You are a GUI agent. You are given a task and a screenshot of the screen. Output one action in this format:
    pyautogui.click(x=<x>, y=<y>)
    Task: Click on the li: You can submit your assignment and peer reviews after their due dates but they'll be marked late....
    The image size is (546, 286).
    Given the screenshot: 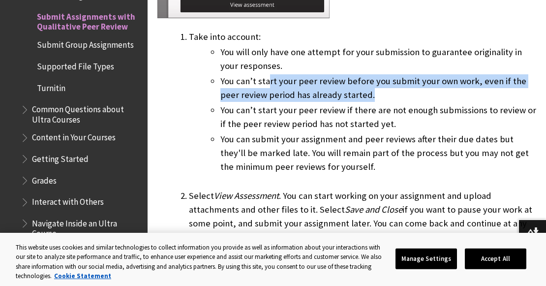 What is the action you would take?
    pyautogui.click(x=379, y=160)
    